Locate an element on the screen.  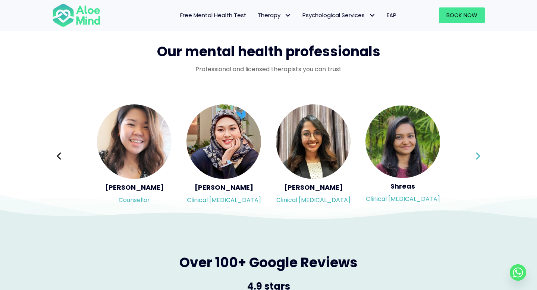
span: EAP is located at coordinates (392, 15).